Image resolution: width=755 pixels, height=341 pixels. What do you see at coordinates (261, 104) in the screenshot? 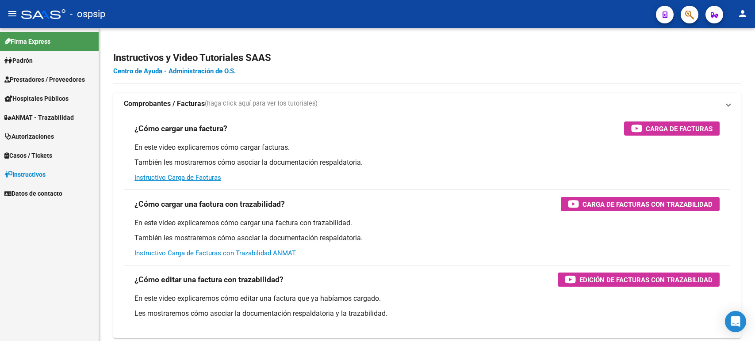
I see `span: (haga click aquí para ver los tutoriales)` at bounding box center [261, 104].